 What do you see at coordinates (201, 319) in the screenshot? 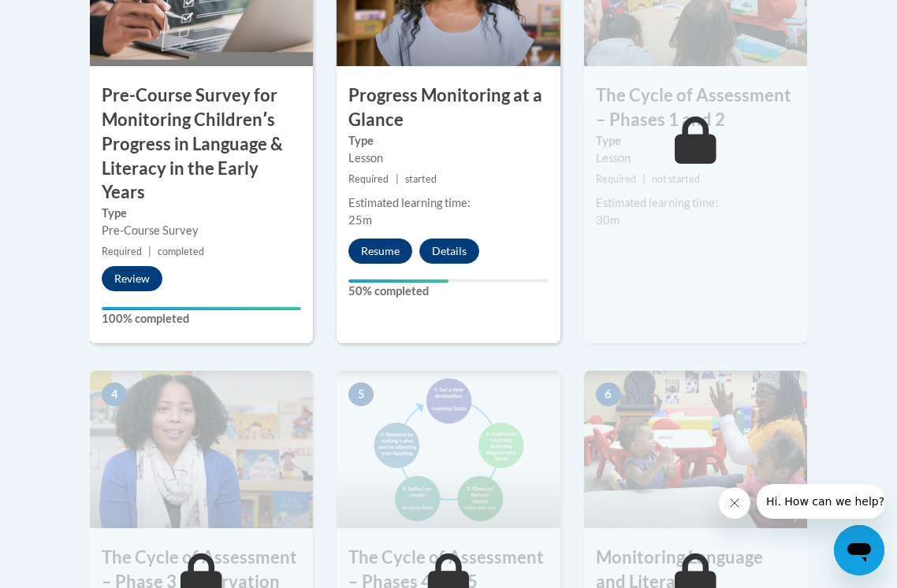
I see `label: 100% completed` at bounding box center [201, 319].